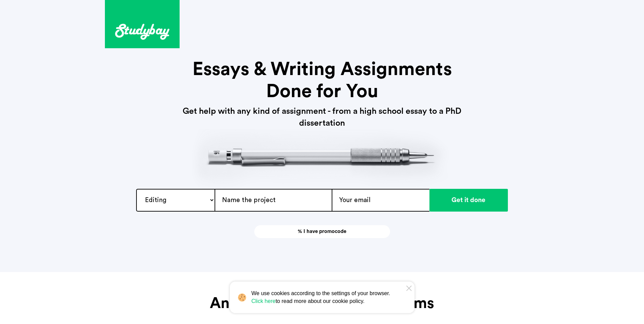 This screenshot has width=644, height=324. Describe the element at coordinates (469, 200) in the screenshot. I see `input: Get it done` at that location.